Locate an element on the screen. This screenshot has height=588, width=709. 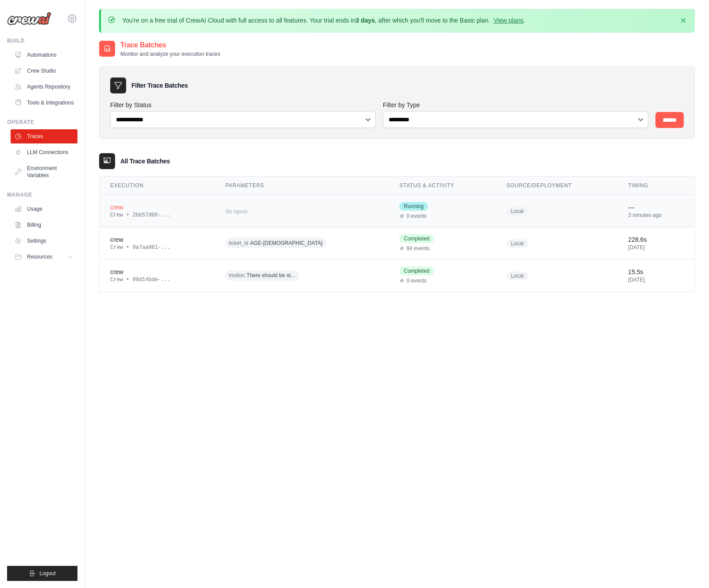
span: Resources is located at coordinates (39, 257).